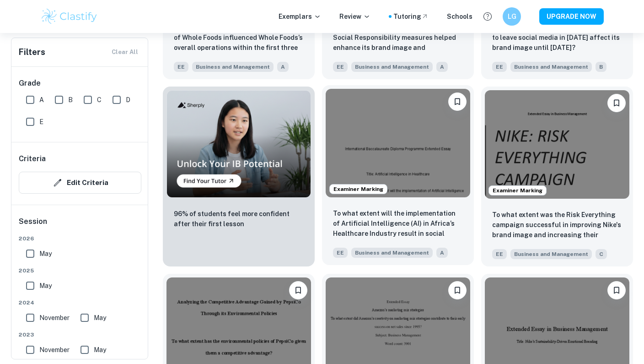 This screenshot has width=644, height=364. I want to click on span: E, so click(41, 122).